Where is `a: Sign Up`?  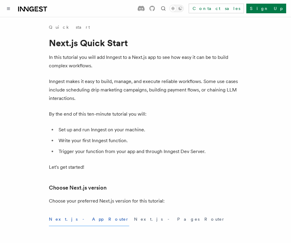 a: Sign Up is located at coordinates (266, 8).